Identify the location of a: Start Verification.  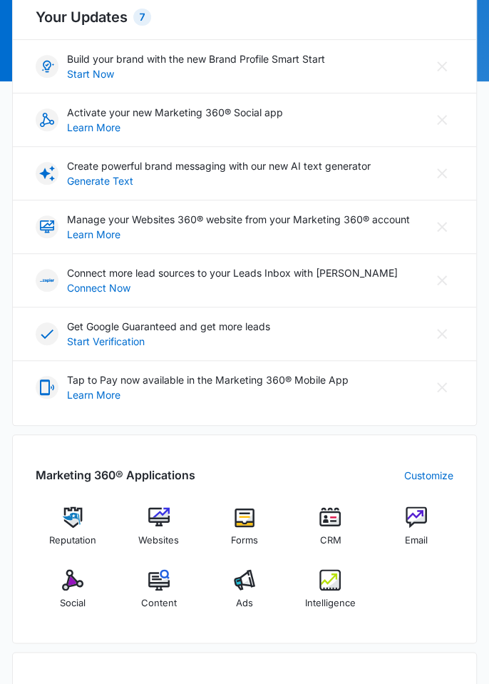
(164, 341).